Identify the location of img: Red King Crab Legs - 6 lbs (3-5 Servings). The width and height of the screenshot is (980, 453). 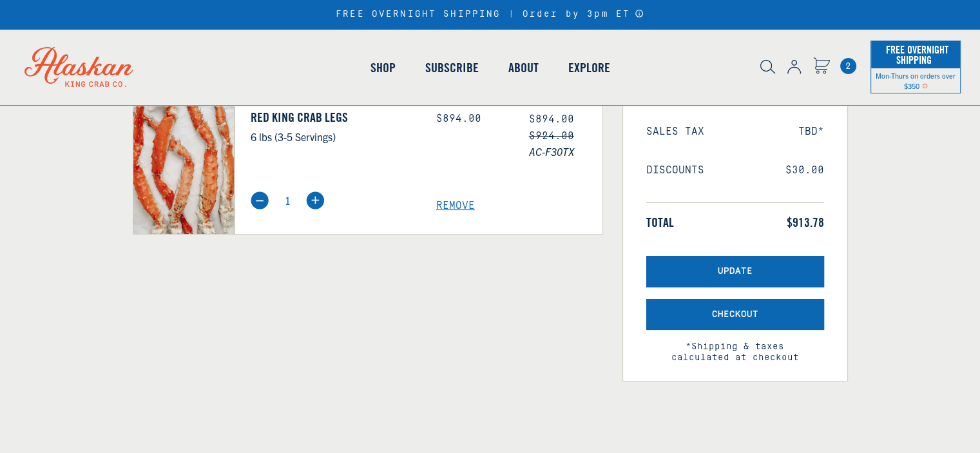
(183, 161).